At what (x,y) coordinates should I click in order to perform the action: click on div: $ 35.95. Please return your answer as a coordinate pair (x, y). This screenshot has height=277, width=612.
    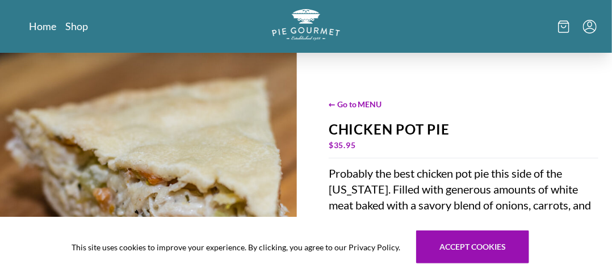
    Looking at the image, I should click on (463, 145).